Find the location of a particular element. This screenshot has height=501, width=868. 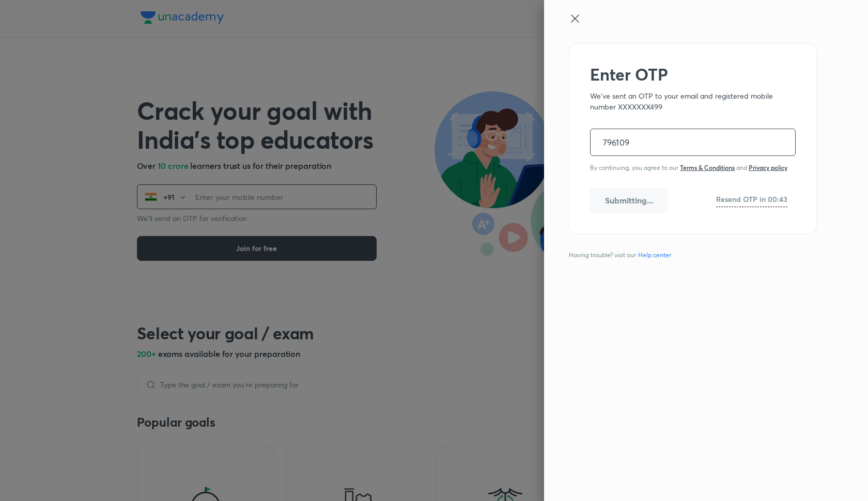

p: Help center is located at coordinates (655, 256).